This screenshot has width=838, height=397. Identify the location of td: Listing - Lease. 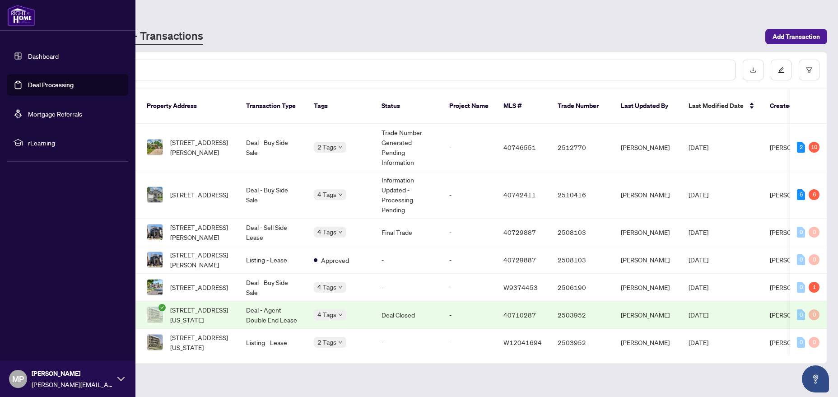
(273, 342).